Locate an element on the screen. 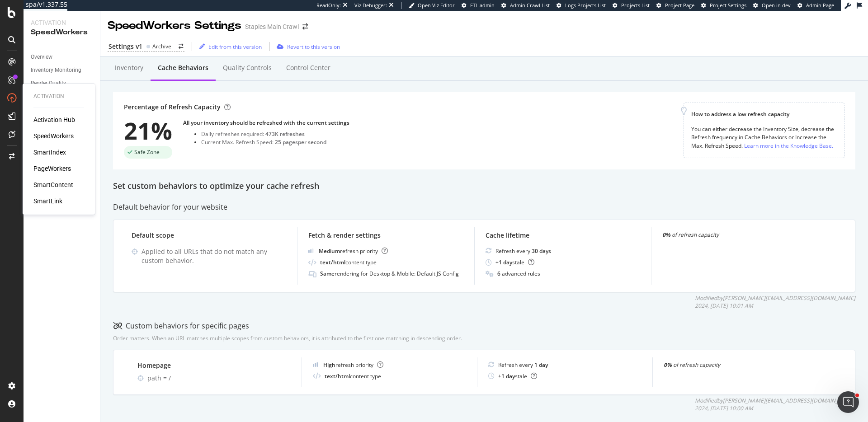 This screenshot has height=422, width=868. div: advanced rules is located at coordinates (519, 274).